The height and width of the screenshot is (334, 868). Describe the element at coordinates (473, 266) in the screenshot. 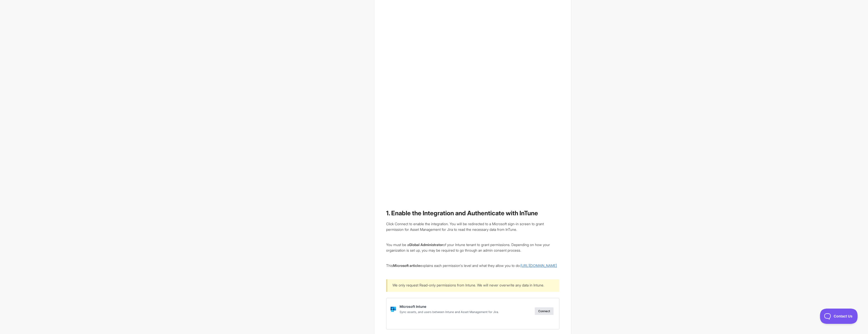

I see `p: This explains each permission's level and what they allow you to do:` at that location.